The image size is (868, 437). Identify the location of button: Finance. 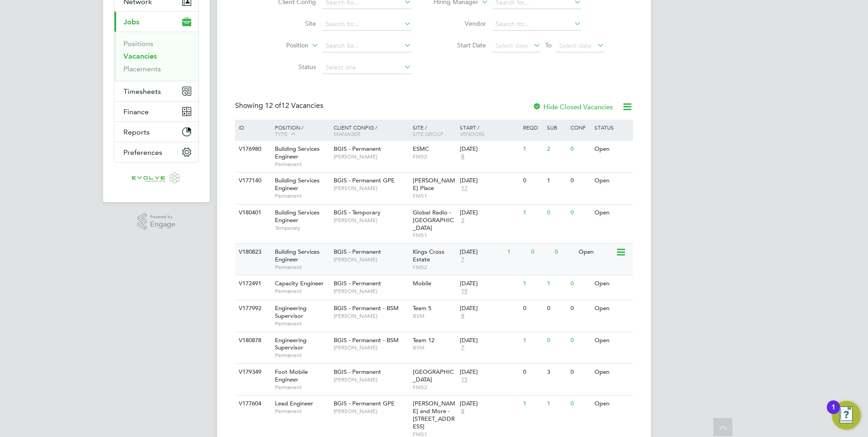
(157, 111).